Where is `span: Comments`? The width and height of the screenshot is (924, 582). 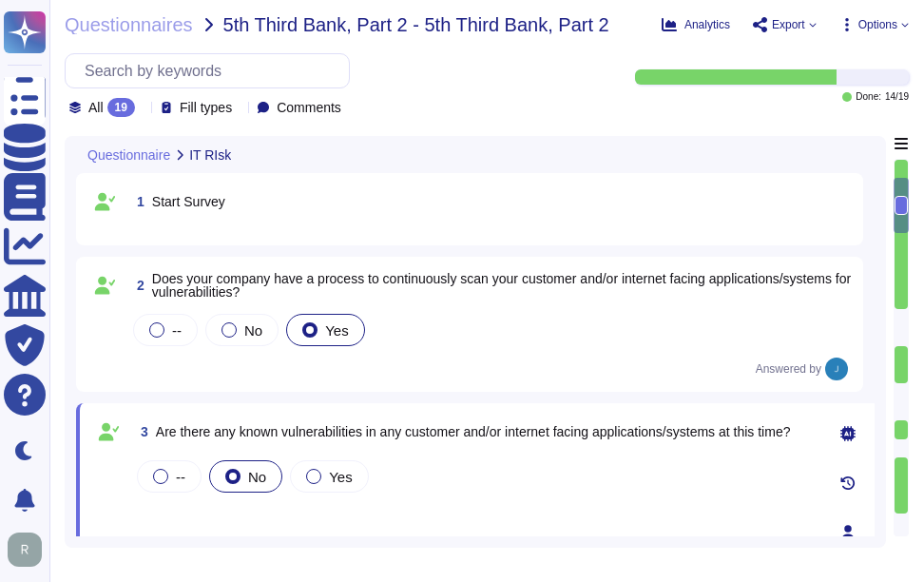 span: Comments is located at coordinates (309, 108).